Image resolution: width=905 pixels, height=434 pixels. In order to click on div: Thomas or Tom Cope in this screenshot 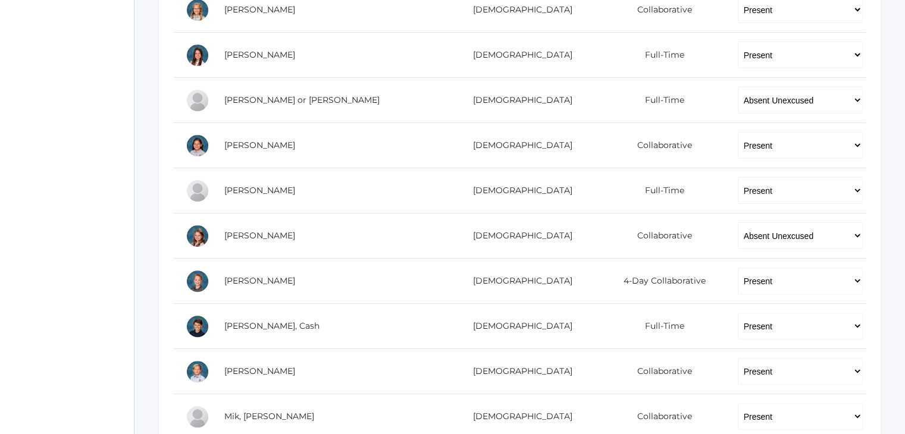, I will do `click(198, 101)`.